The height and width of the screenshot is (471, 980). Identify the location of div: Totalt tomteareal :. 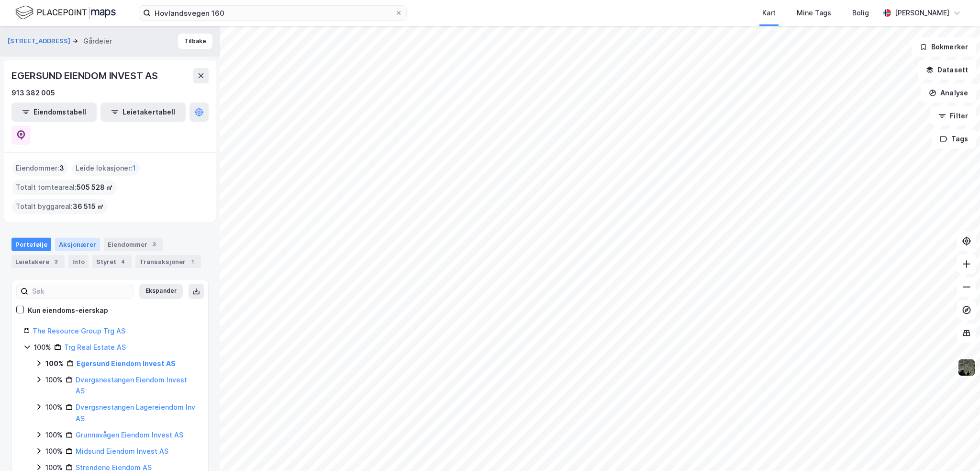
(65, 187).